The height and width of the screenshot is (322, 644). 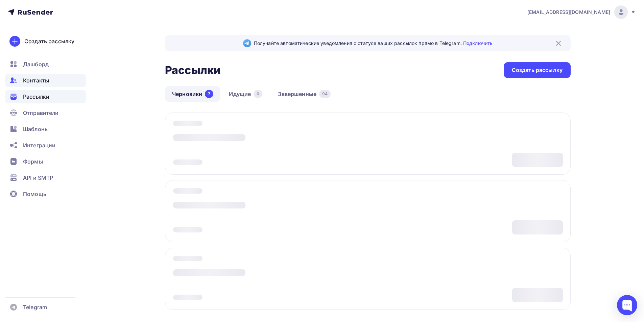 I want to click on img: Telegram, so click(x=247, y=43).